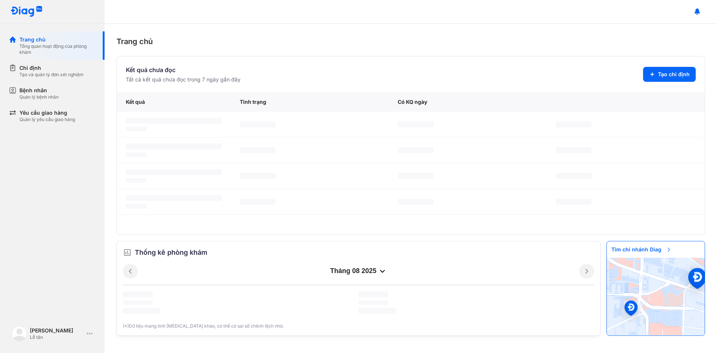 The image size is (717, 353). What do you see at coordinates (57, 337) in the screenshot?
I see `div: Lễ tân` at bounding box center [57, 337].